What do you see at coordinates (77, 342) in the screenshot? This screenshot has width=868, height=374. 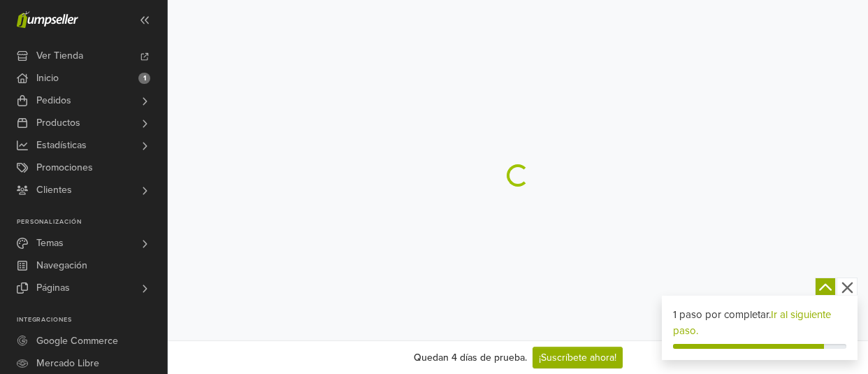 I see `span: Google Commerce` at bounding box center [77, 342].